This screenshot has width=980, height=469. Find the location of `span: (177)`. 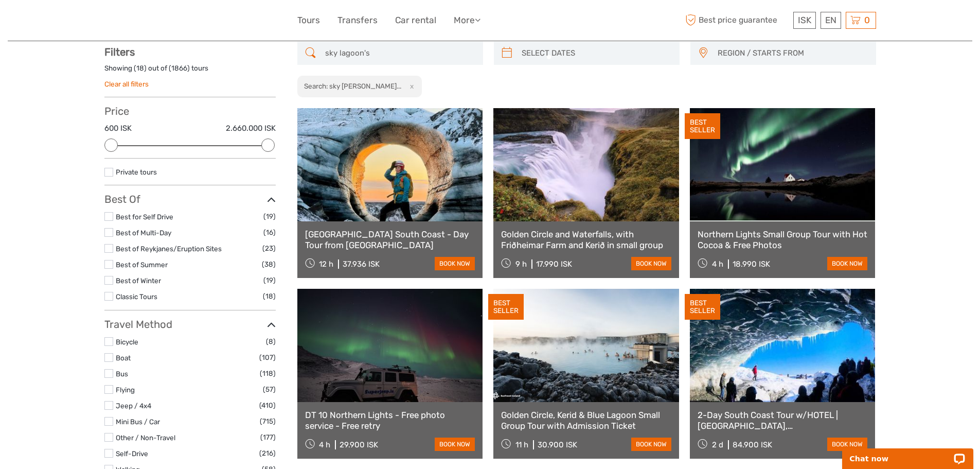

span: (177) is located at coordinates (268, 437).